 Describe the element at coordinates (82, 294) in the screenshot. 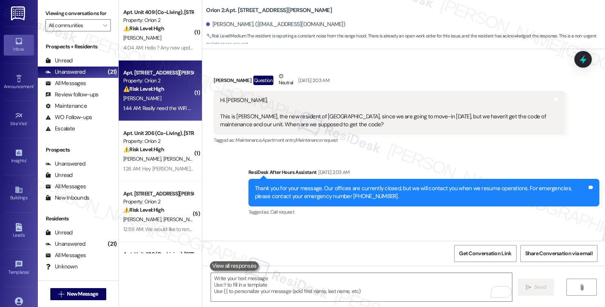

I see `span: New Message` at that location.